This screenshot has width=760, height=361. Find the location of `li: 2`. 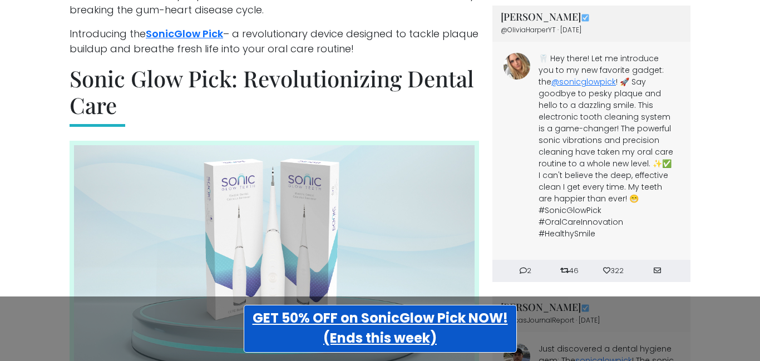

li: 2 is located at coordinates (525, 271).